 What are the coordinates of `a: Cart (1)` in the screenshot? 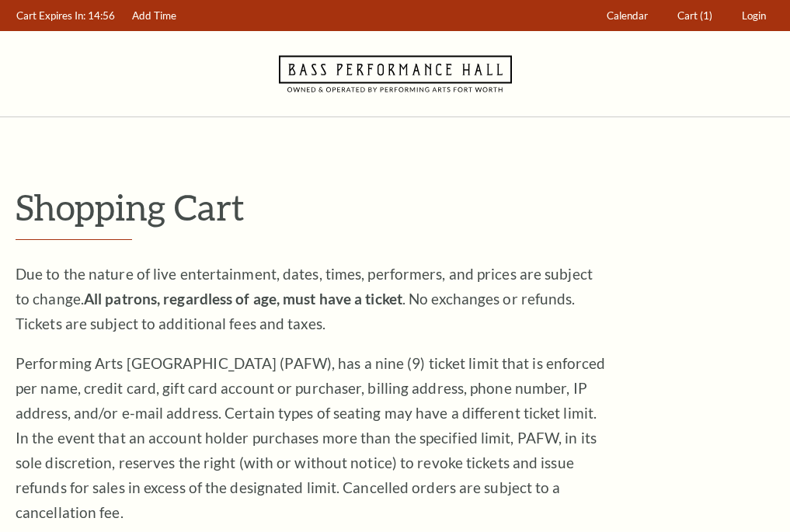 It's located at (695, 16).